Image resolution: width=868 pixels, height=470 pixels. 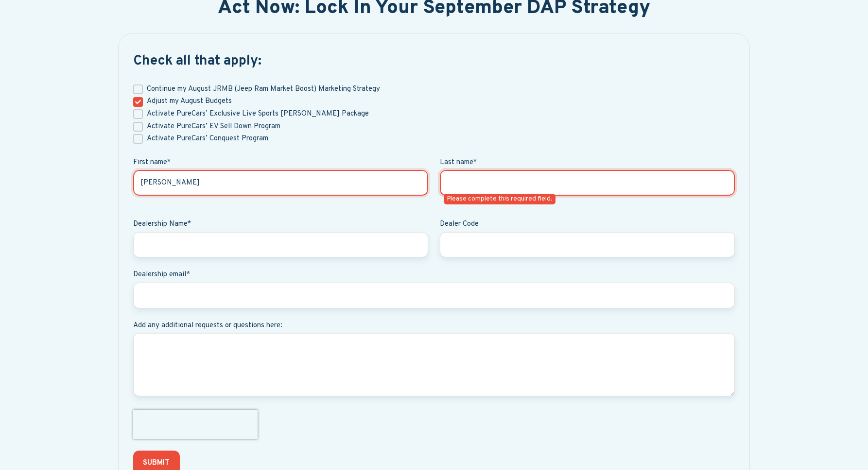 I want to click on span: Dealer Code, so click(x=459, y=224).